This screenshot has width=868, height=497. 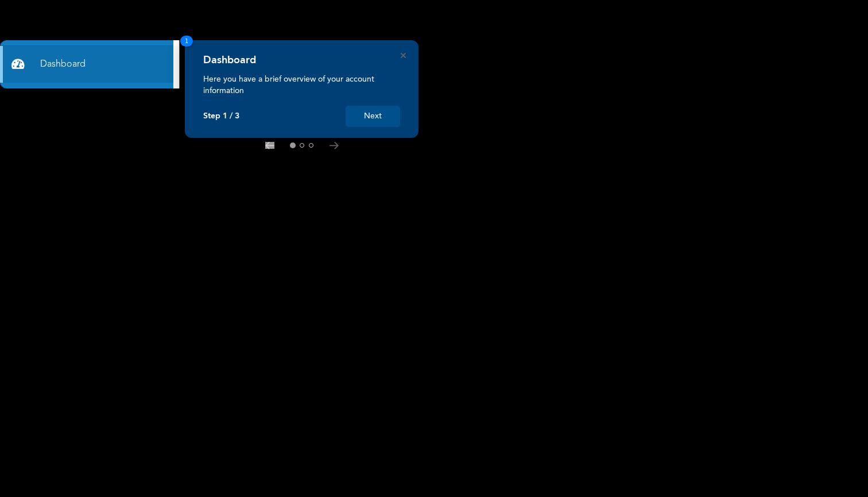 What do you see at coordinates (186, 41) in the screenshot?
I see `span: 1` at bounding box center [186, 41].